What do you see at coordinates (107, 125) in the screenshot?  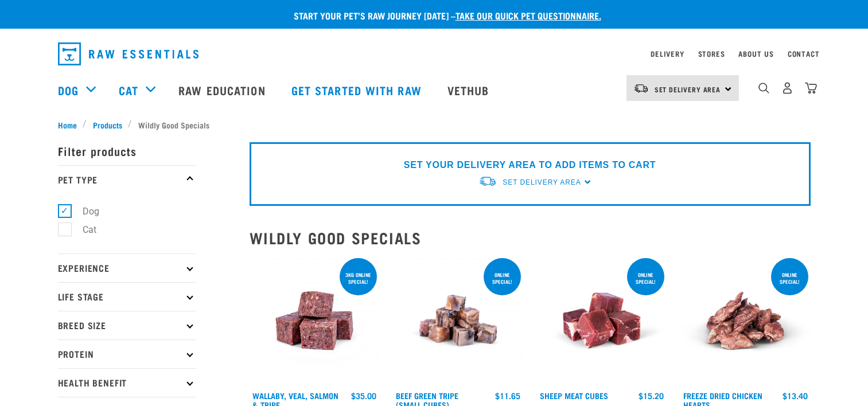 I see `span: Products` at bounding box center [107, 125].